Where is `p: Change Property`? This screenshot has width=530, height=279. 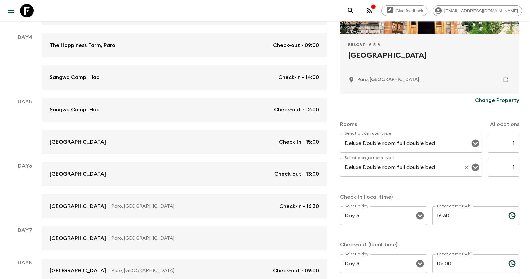 p: Change Property is located at coordinates (498, 100).